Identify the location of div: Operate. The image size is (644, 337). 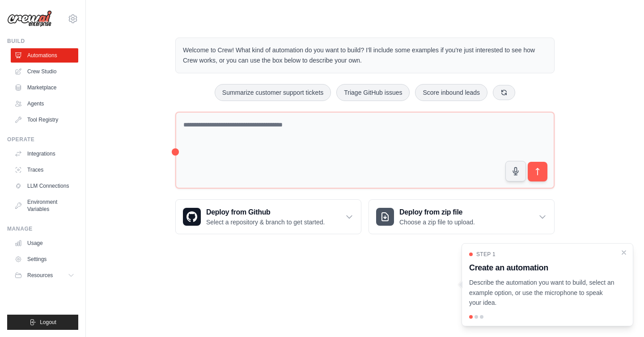
(43, 140).